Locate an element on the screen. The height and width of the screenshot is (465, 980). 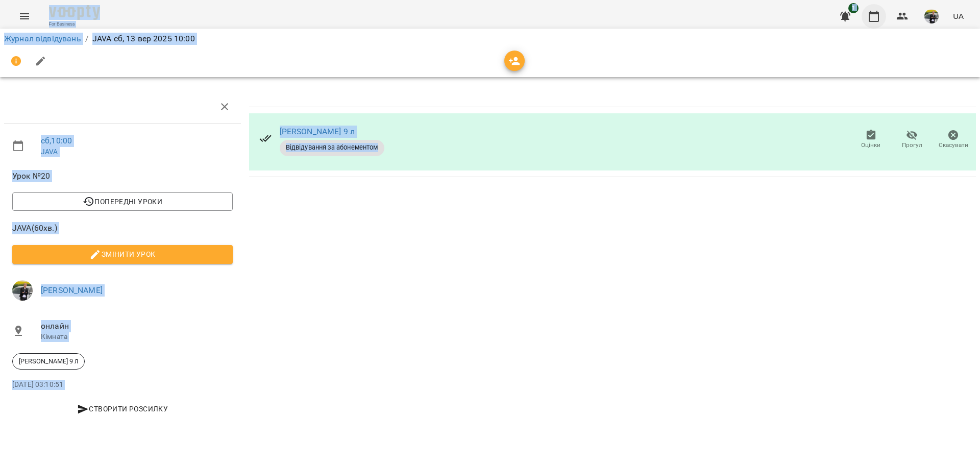
button: Змінити урок is located at coordinates (123, 255).